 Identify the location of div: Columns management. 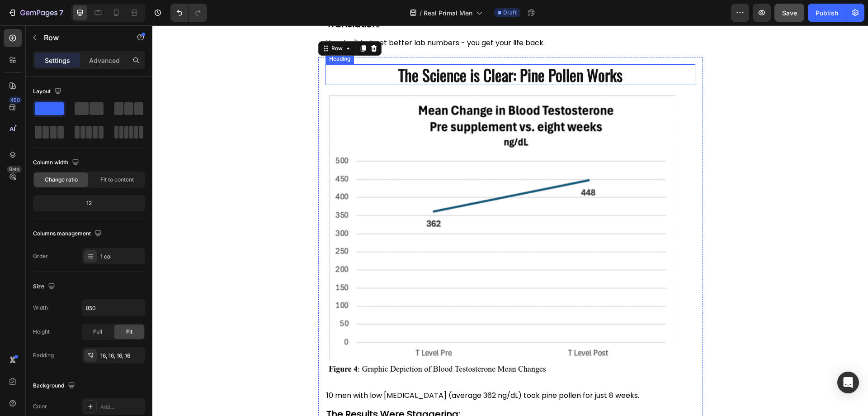
(68, 233).